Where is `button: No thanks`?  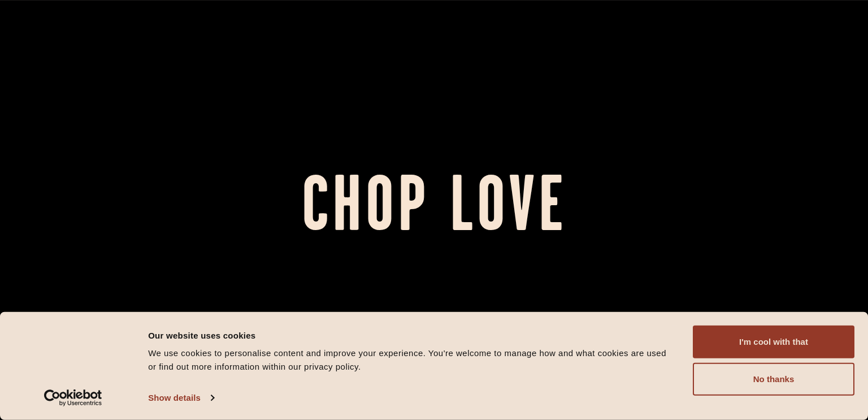 button: No thanks is located at coordinates (774, 379).